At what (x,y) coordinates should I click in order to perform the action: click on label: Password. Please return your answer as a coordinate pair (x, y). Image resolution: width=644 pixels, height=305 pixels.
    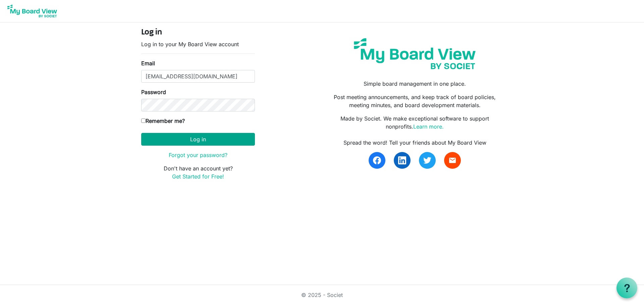
    Looking at the image, I should click on (154, 92).